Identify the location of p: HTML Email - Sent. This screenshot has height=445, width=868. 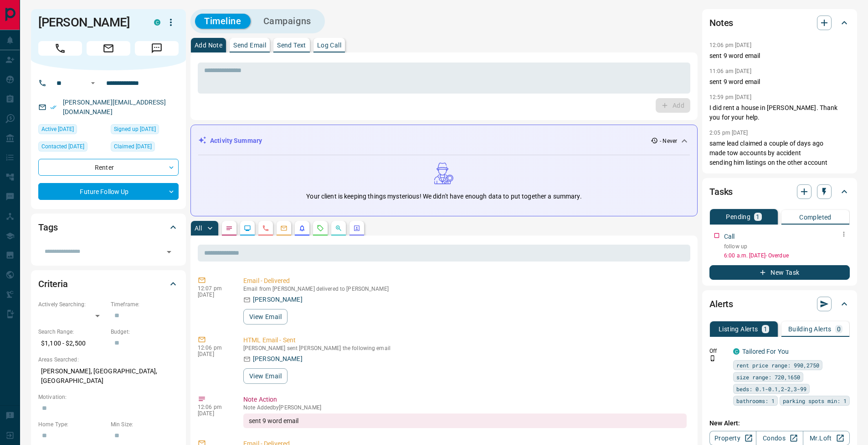
(465, 340).